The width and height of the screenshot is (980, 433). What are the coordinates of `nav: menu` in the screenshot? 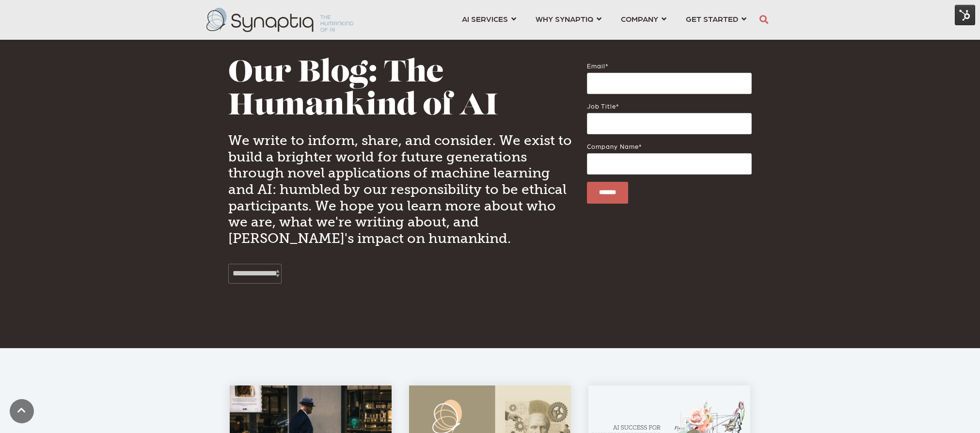 It's located at (604, 20).